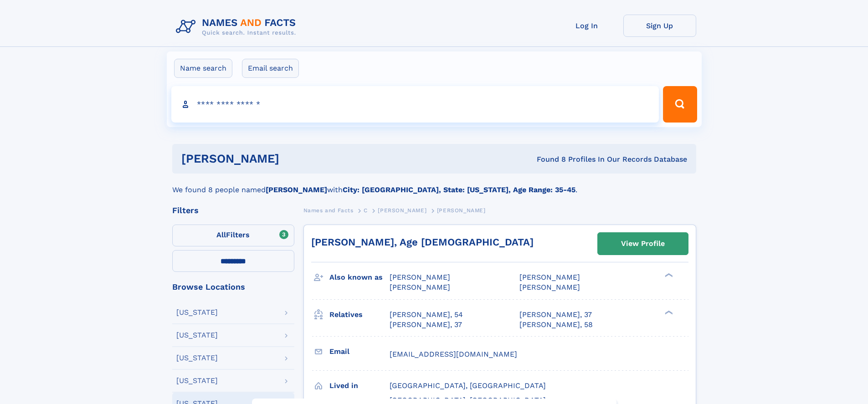 The image size is (868, 404). I want to click on img: Logo Names and Facts, so click(238, 26).